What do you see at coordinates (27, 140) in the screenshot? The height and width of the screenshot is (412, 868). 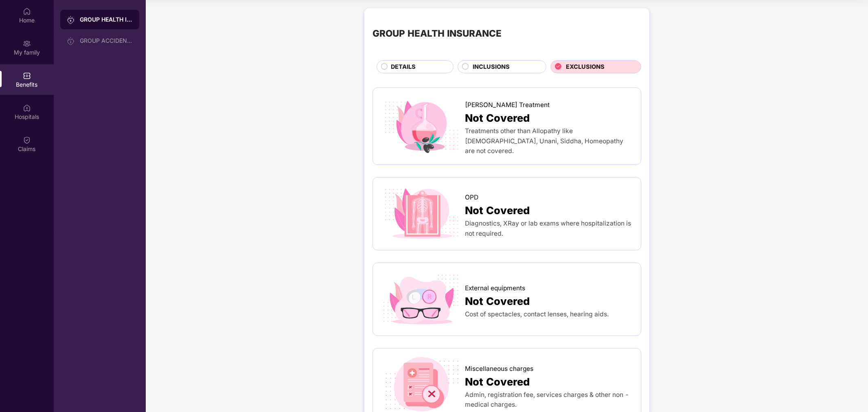 I see `img: svg+xml;base64,PHN2ZyBpZD0iQ2xhaW0iIHhtbG5zPSJodHRwOi8vd3d3LnczLm9yZy8yMDAwL3N2ZyIgd2lkdGg9IjIwIi...` at bounding box center [27, 140].